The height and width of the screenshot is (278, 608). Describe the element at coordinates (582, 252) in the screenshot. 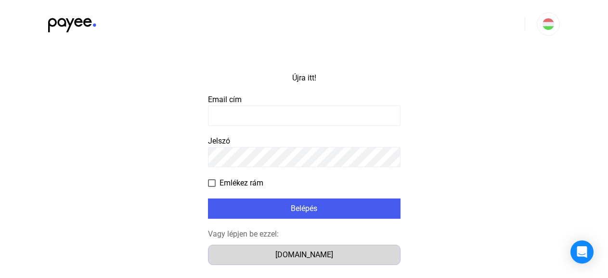

I see `div: Open Intercom Messenger` at that location.